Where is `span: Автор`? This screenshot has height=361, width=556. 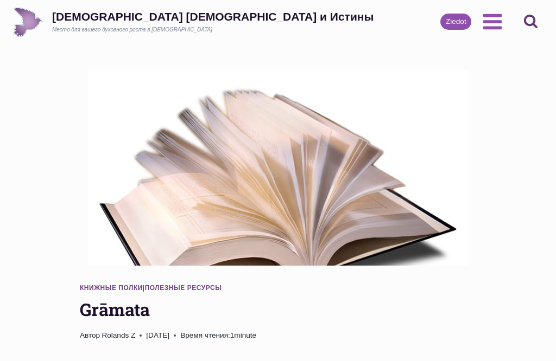
span: Автор is located at coordinates (90, 336).